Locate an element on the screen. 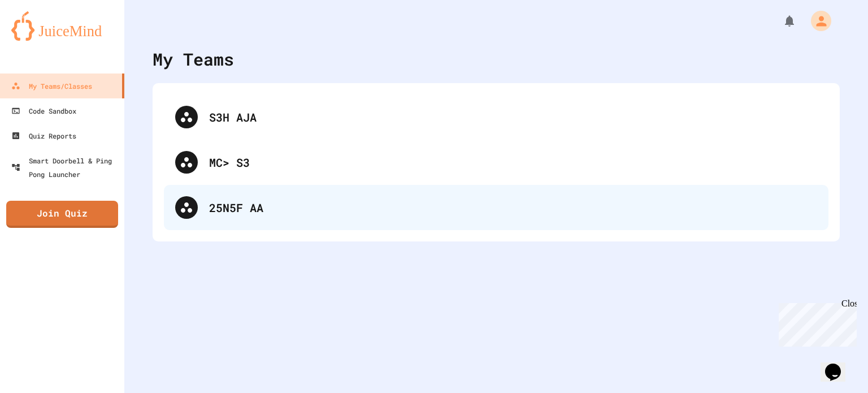  div: Smart Doorbell & Ping Pong Launcher is located at coordinates (65, 167).